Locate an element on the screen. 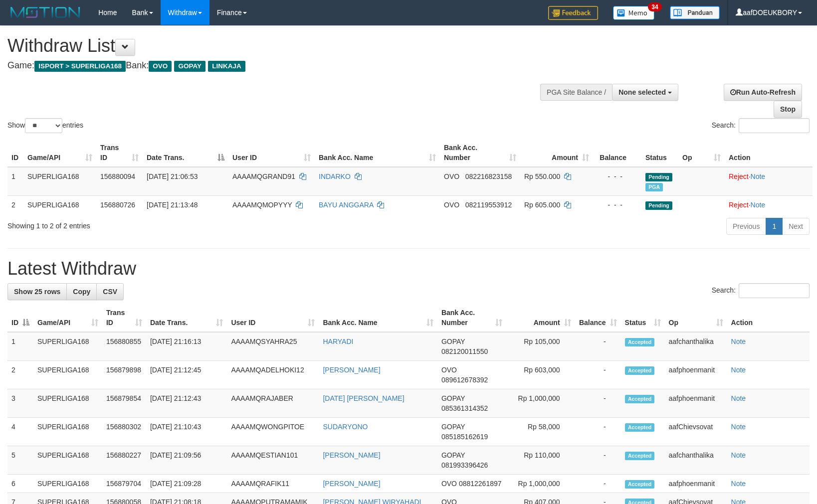 The image size is (817, 504). th: Amount: activate to sort column ascending is located at coordinates (557, 153).